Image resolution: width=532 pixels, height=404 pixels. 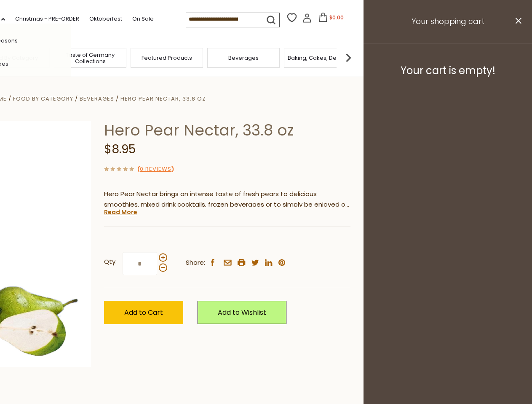 What do you see at coordinates (143, 19) in the screenshot?
I see `a: On Sale` at bounding box center [143, 19].